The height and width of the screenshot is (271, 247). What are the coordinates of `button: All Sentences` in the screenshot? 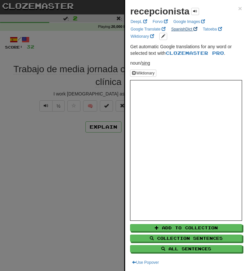 It's located at (186, 249).